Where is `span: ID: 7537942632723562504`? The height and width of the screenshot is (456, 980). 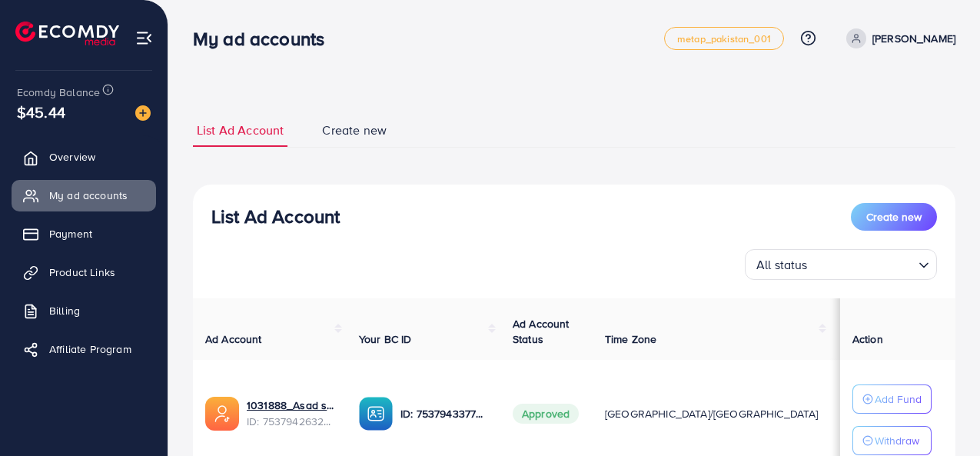 span: ID: 7537942632723562504 is located at coordinates (290, 421).